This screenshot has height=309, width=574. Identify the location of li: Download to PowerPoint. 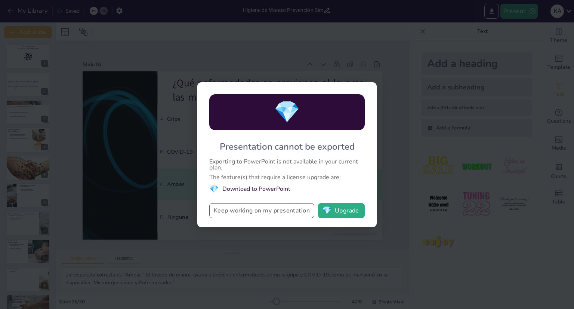
(287, 189).